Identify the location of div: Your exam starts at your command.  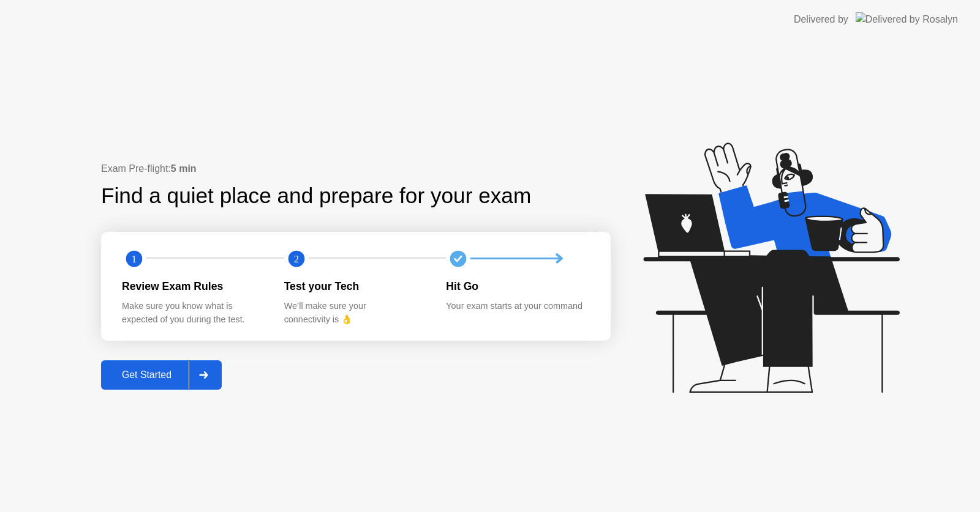
(517, 306).